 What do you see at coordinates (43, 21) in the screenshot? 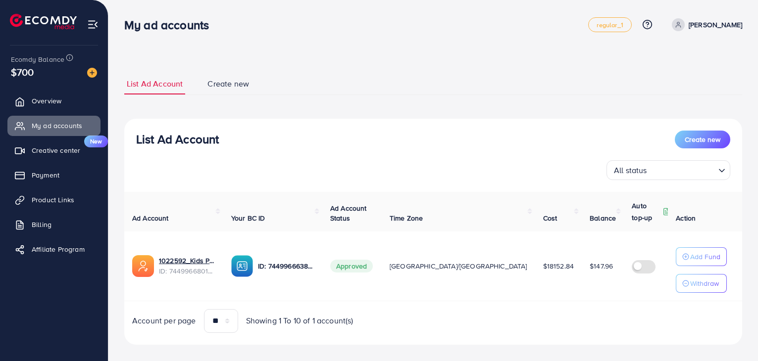
I see `a: logo` at bounding box center [43, 21].